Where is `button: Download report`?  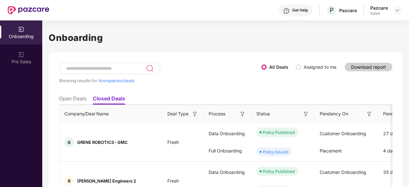
button: Download report is located at coordinates (368, 67).